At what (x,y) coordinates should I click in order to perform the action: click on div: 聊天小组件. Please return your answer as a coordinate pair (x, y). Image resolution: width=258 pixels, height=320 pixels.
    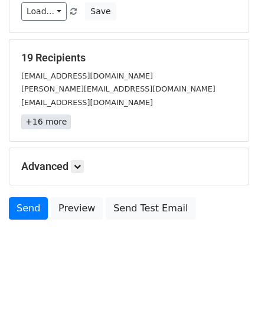
    Looking at the image, I should click on (229, 292).